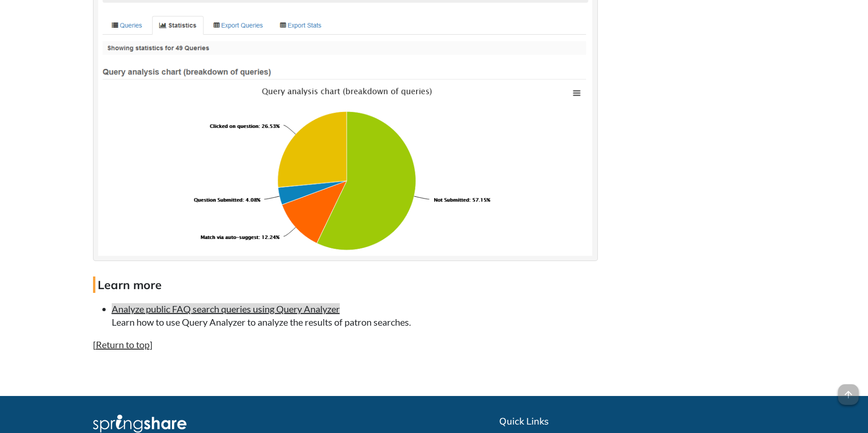  I want to click on li: Learn how to use Query Analyzer to analyze the results of patron searches., so click(355, 315).